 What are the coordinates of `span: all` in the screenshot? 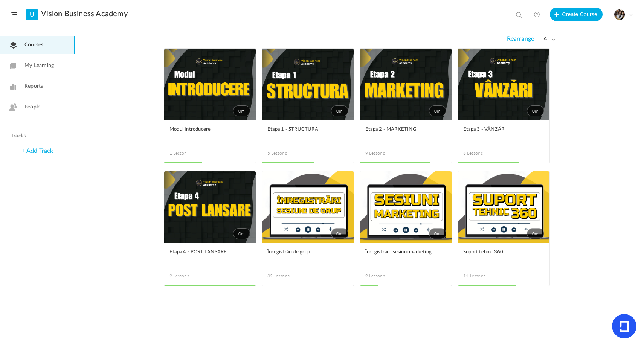 It's located at (549, 39).